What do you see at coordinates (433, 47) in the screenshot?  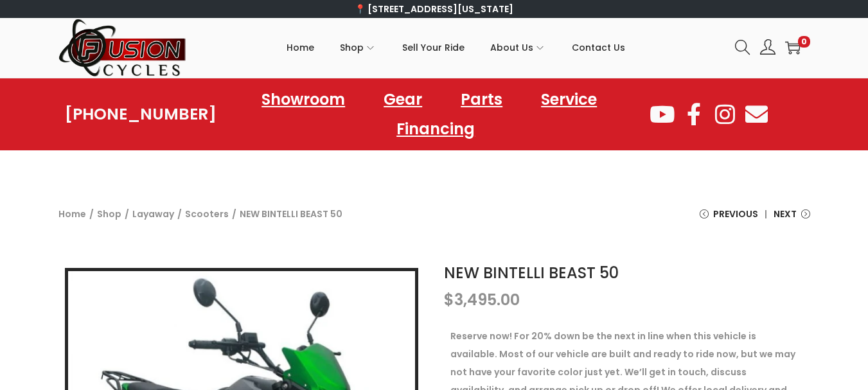 I see `span: Sell Your Ride` at bounding box center [433, 47].